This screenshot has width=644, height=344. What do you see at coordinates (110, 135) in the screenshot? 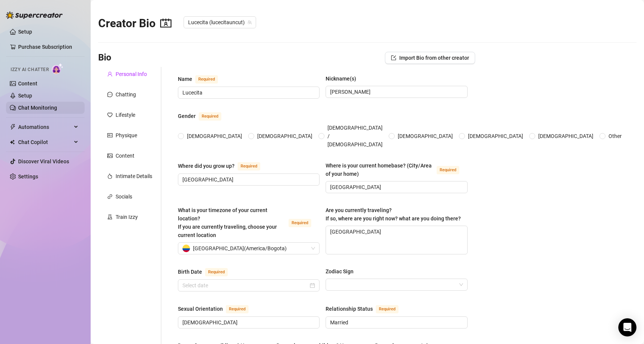
I see `span: idcard` at bounding box center [110, 135].